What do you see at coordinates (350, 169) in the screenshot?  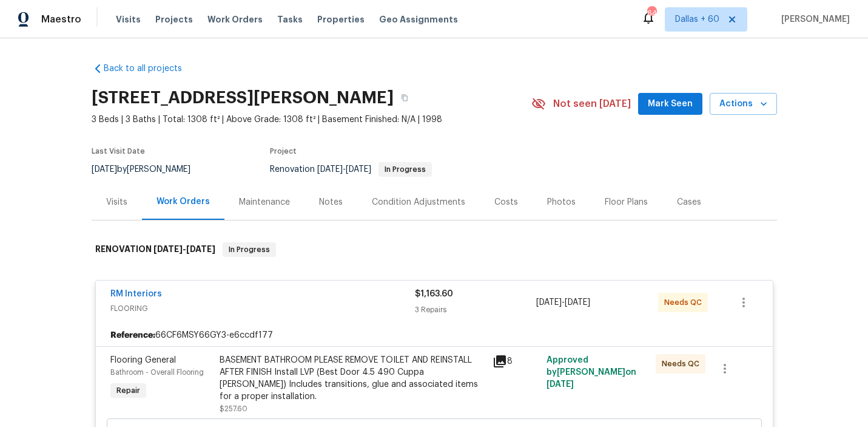 I see `span: Renovation` at bounding box center [350, 169].